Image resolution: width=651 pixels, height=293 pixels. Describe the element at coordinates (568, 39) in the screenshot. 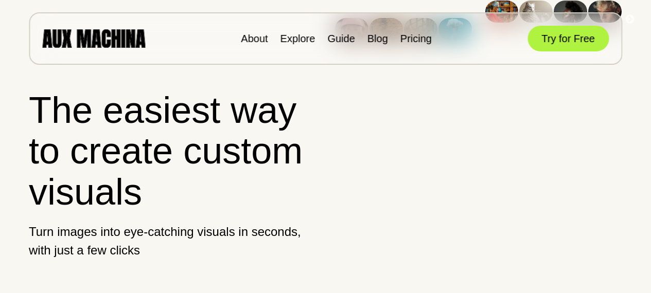

I see `button: Try for Free` at that location.